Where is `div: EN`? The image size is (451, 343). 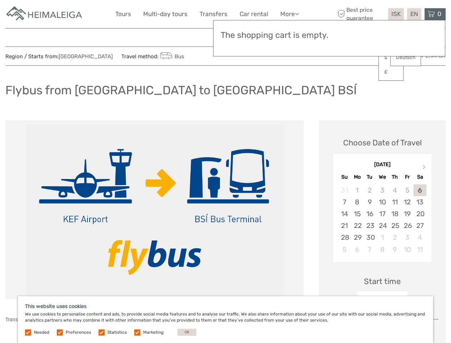 div: EN is located at coordinates (414, 14).